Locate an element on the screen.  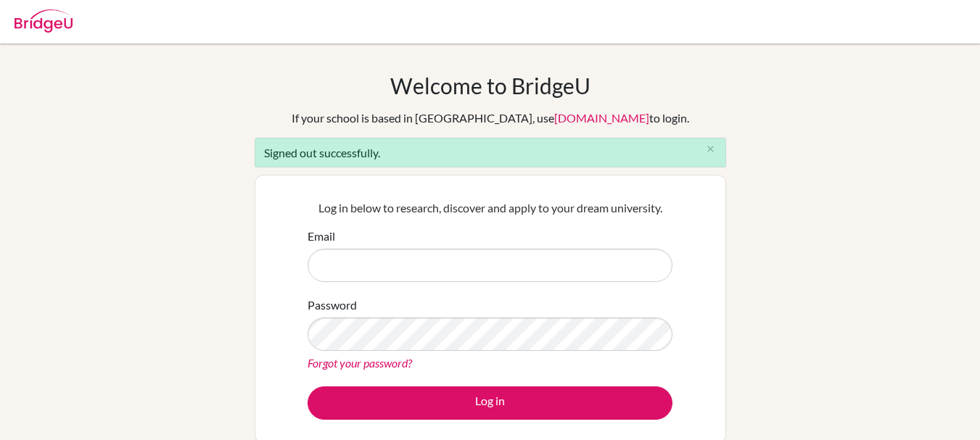
i: close is located at coordinates (710, 148).